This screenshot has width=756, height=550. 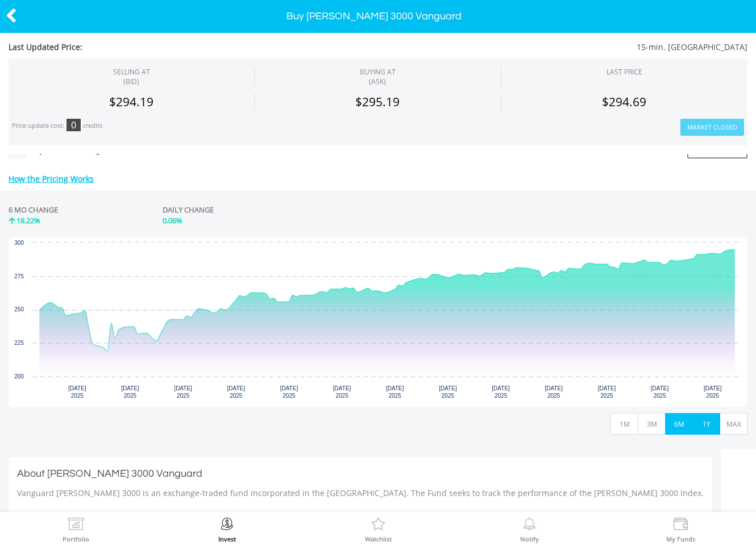 What do you see at coordinates (378, 526) in the screenshot?
I see `img: Watchlist` at bounding box center [378, 526].